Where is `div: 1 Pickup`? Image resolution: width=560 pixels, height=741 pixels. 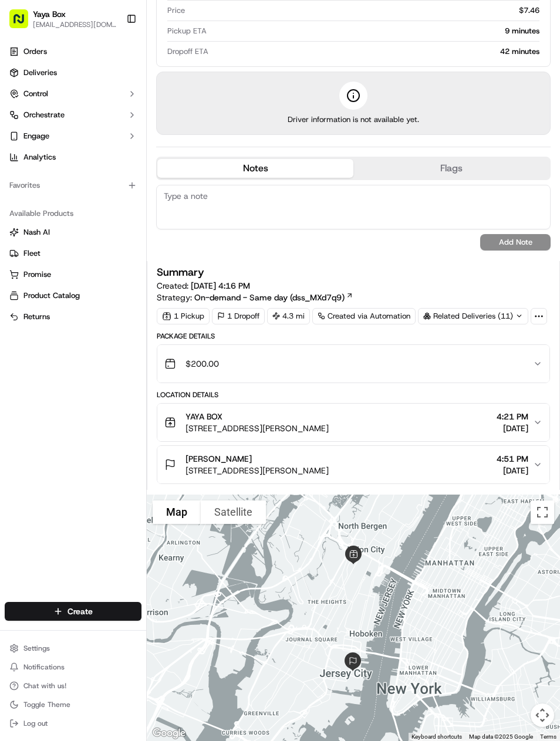
div: 1 Pickup is located at coordinates (183, 316).